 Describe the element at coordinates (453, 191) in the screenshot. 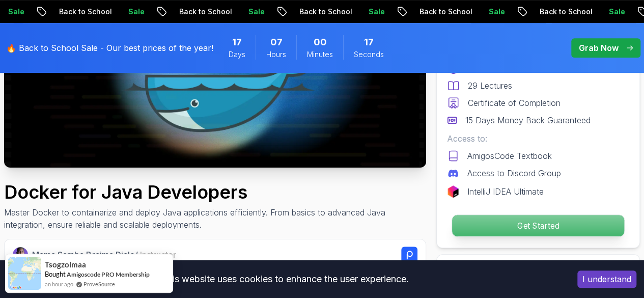

I see `img: jetbrains logo` at that location.